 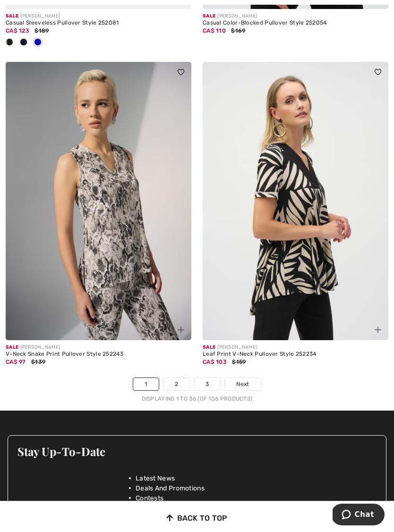 What do you see at coordinates (150, 498) in the screenshot?
I see `span: Contests` at bounding box center [150, 498].